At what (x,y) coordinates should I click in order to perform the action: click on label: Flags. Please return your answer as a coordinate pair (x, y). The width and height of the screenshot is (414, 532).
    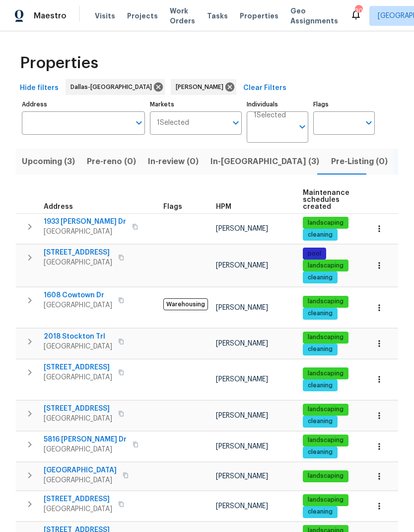
    Looking at the image, I should click on (344, 105).